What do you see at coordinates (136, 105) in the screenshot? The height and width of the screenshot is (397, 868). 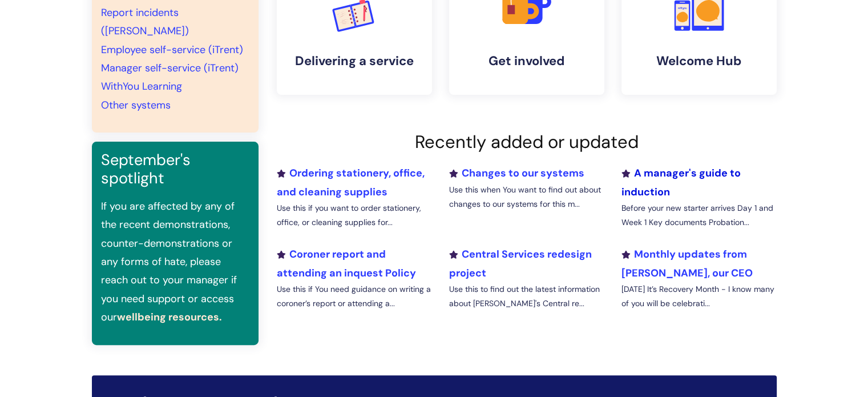 I see `a: Other systems` at bounding box center [136, 105].